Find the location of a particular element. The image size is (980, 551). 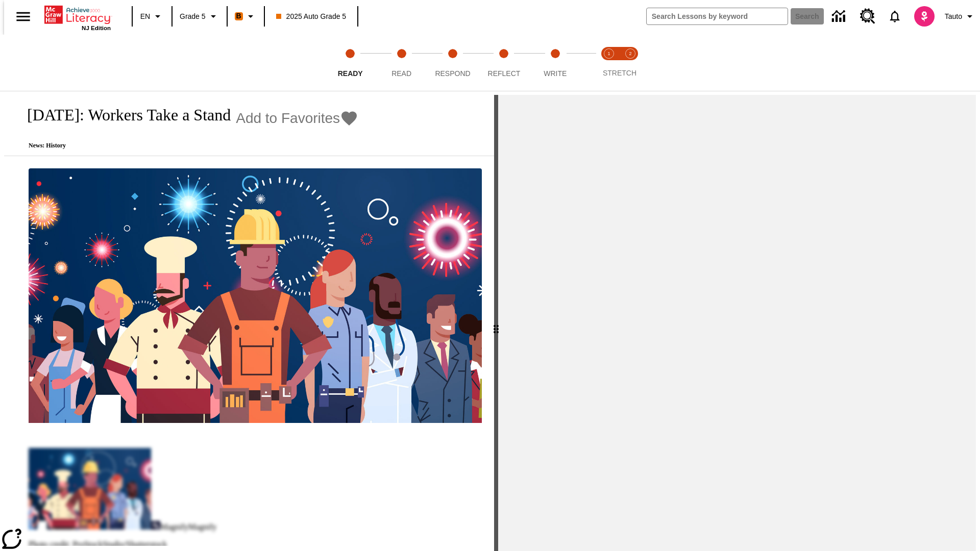

a: Data Center is located at coordinates (839, 16).